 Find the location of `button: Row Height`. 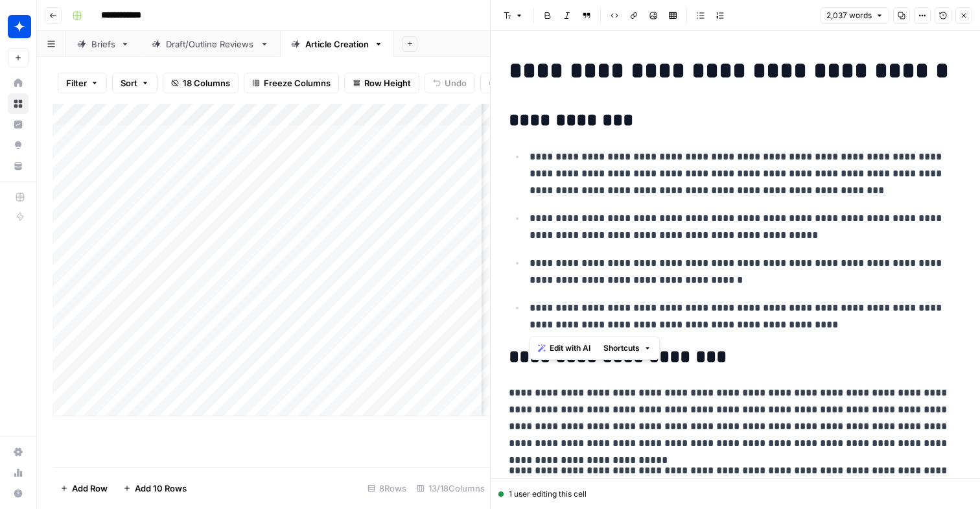

button: Row Height is located at coordinates (382, 83).